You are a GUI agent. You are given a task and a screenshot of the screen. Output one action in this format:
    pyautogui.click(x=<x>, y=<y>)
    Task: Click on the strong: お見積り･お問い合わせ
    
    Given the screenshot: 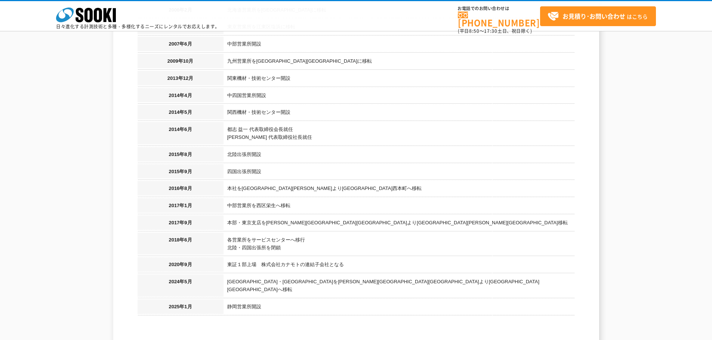 What is the action you would take?
    pyautogui.click(x=594, y=16)
    